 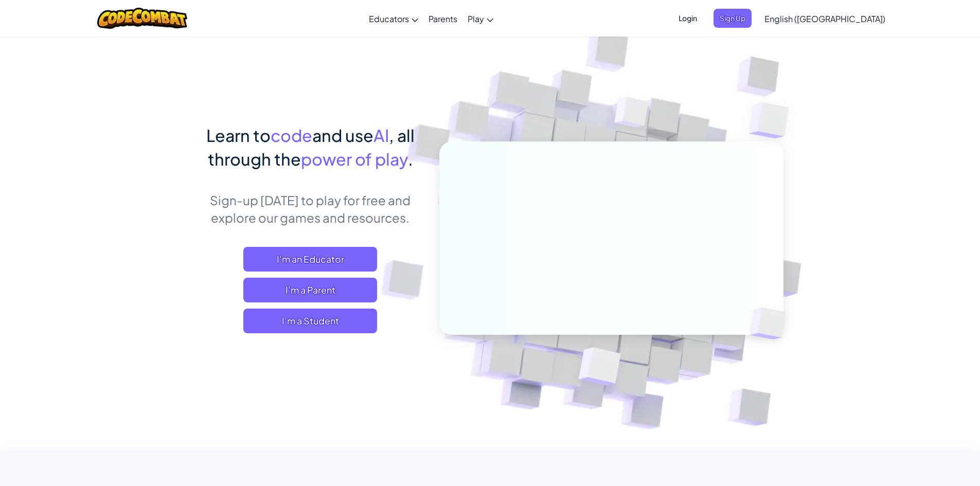 I want to click on a: I'm an Educator, so click(x=310, y=259).